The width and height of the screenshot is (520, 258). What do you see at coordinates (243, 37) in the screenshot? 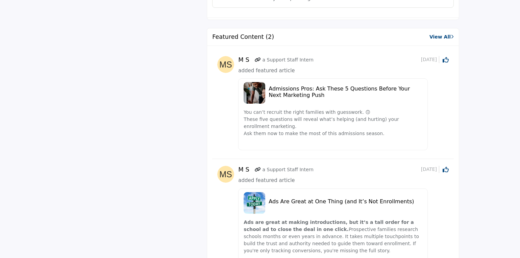
I see `h2: Featured Content (2)` at bounding box center [243, 37].